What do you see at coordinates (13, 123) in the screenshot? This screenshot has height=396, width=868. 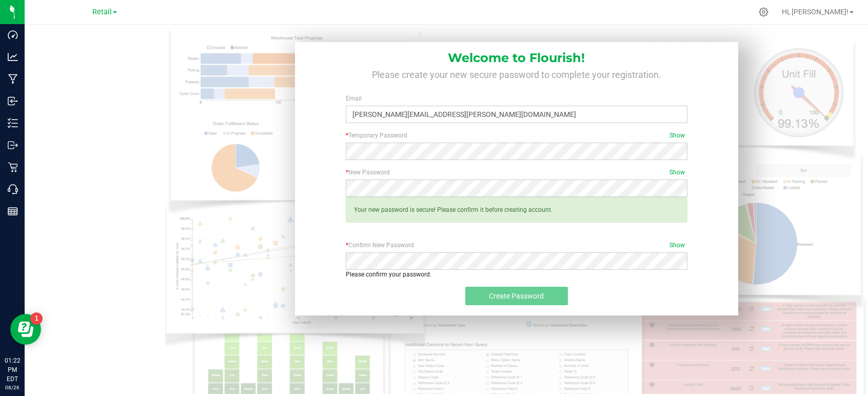 I see `inline-svg: Inventory` at bounding box center [13, 123].